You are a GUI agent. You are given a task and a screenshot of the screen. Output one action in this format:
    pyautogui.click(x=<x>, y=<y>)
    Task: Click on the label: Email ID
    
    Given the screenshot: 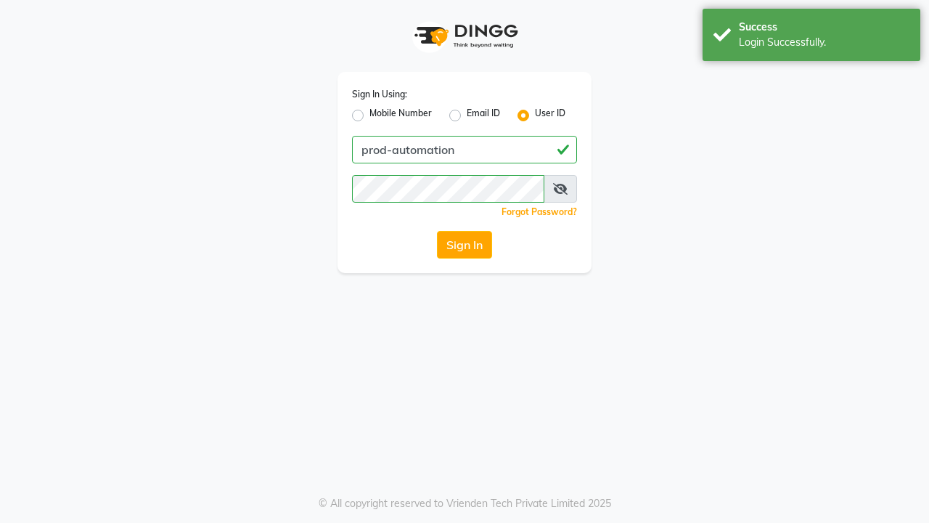 What is the action you would take?
    pyautogui.click(x=483, y=115)
    